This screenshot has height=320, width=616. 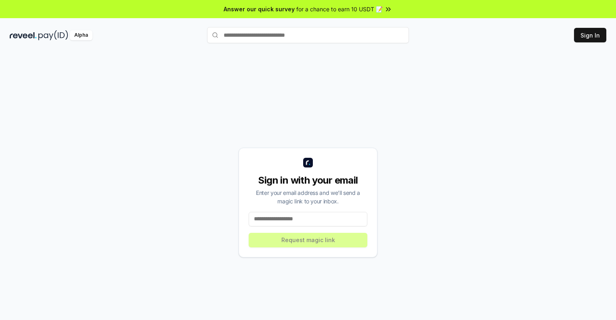 I want to click on img: pay_id, so click(x=53, y=35).